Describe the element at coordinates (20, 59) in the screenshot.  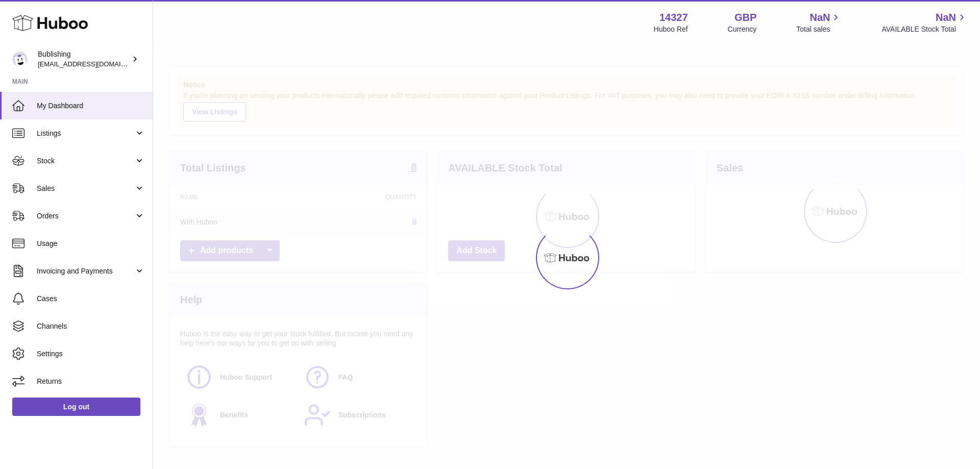
I see `img: internalAdmin-14327@internal.huboo.com` at that location.